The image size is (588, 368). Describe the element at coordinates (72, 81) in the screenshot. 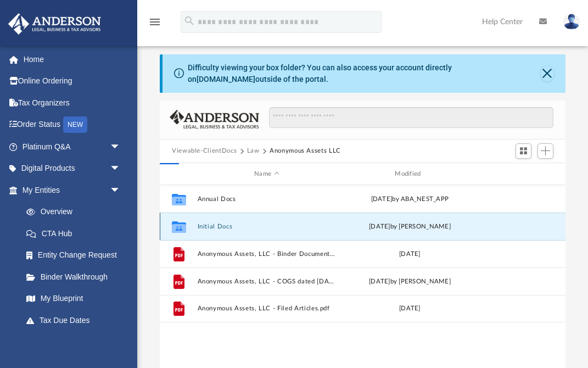

I see `a: Online Ordering` at that location.